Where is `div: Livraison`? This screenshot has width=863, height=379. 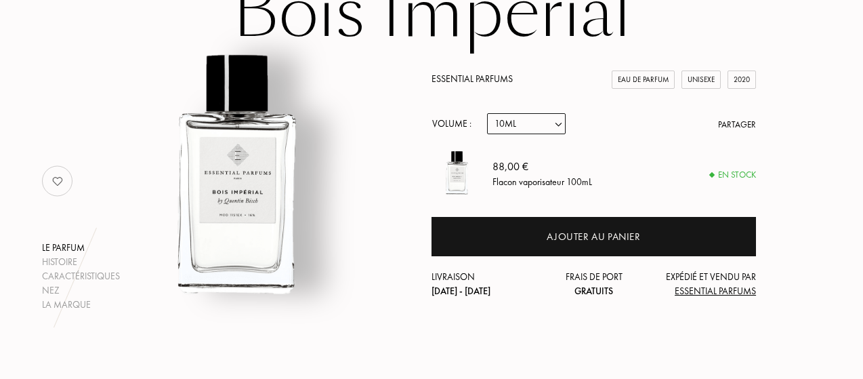 div: Livraison is located at coordinates (486, 284).